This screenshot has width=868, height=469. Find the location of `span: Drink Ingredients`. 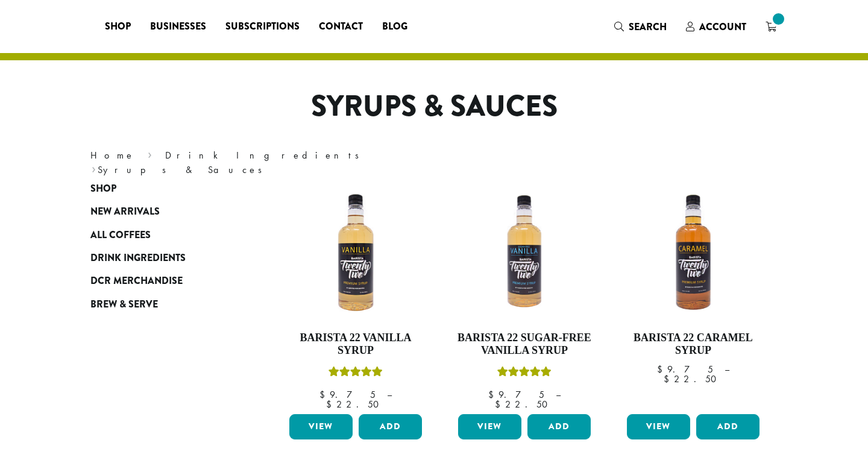

span: Drink Ingredients is located at coordinates (138, 258).